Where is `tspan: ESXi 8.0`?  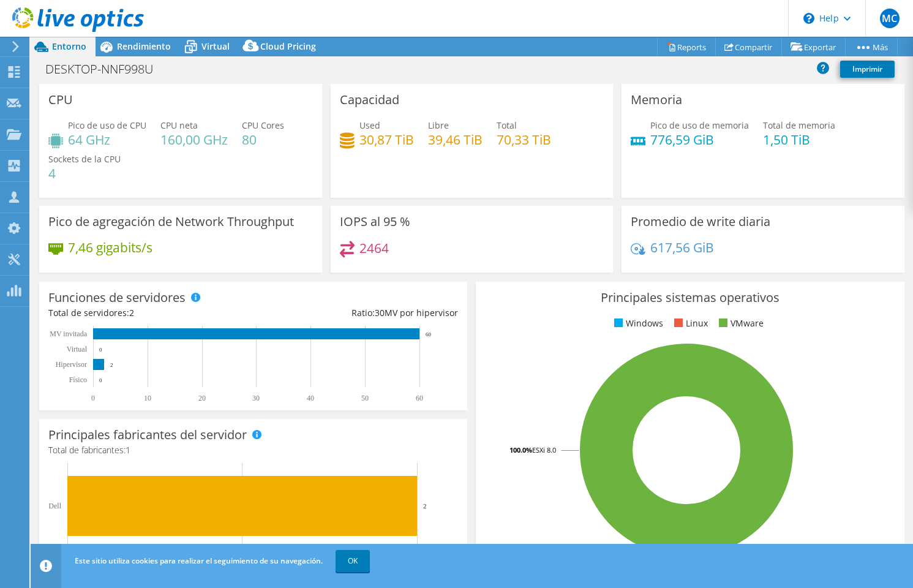
tspan: ESXi 8.0 is located at coordinates (543, 449).